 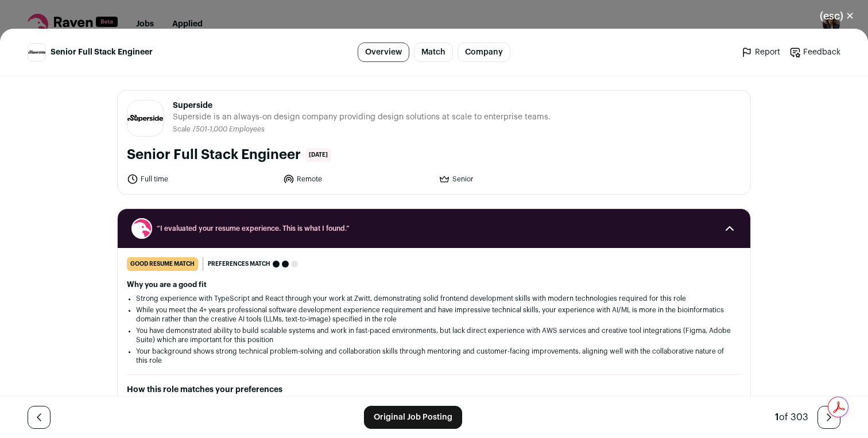 I want to click on span: 1, so click(x=776, y=417).